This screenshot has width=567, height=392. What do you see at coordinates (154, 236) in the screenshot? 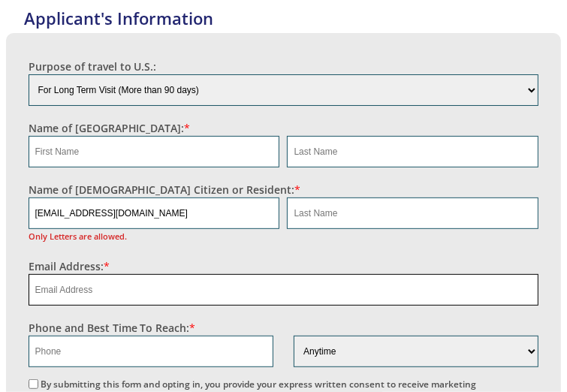
I see `span: Only Letters are allowed.` at bounding box center [154, 236].